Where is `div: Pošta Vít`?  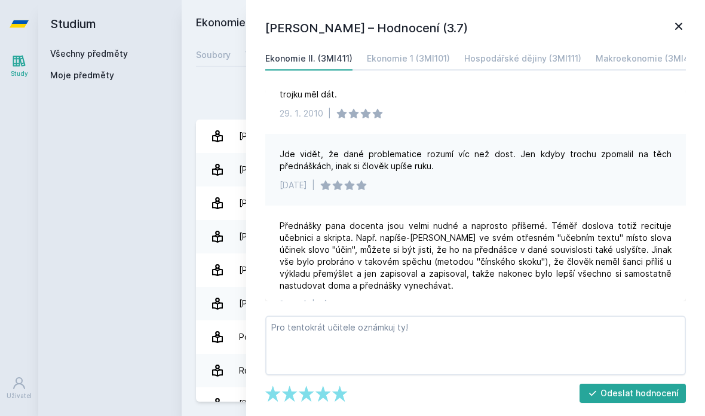 div: Pošta Vít is located at coordinates (257, 337).